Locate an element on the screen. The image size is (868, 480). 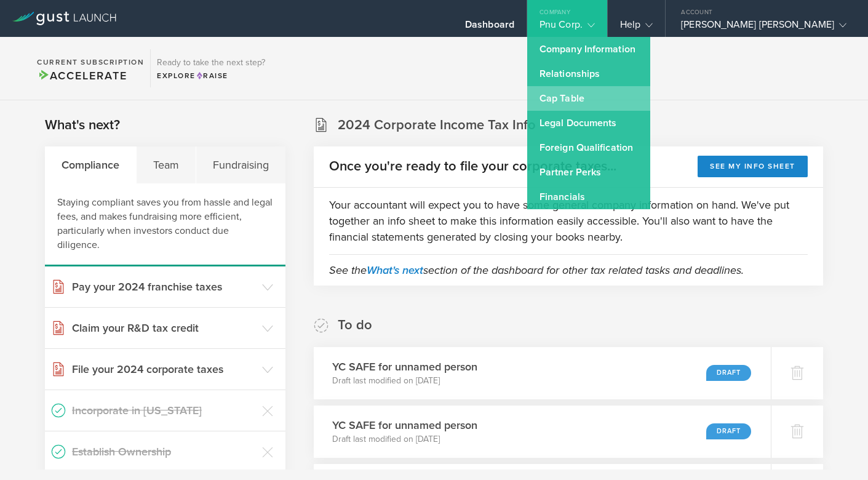
p: Your accountant will expect you to have some general company information on hand. We've put toget... is located at coordinates (569, 221).